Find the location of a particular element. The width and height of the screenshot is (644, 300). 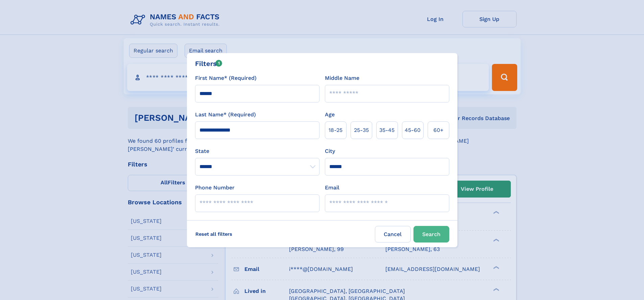

span: 35‑45 is located at coordinates (386, 130).